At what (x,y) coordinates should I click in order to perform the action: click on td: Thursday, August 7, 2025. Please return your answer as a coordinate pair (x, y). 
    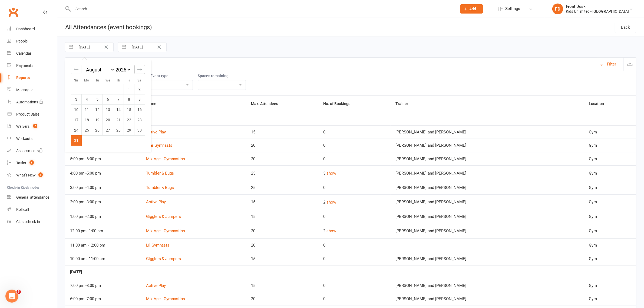
    Looking at the image, I should click on (119, 99).